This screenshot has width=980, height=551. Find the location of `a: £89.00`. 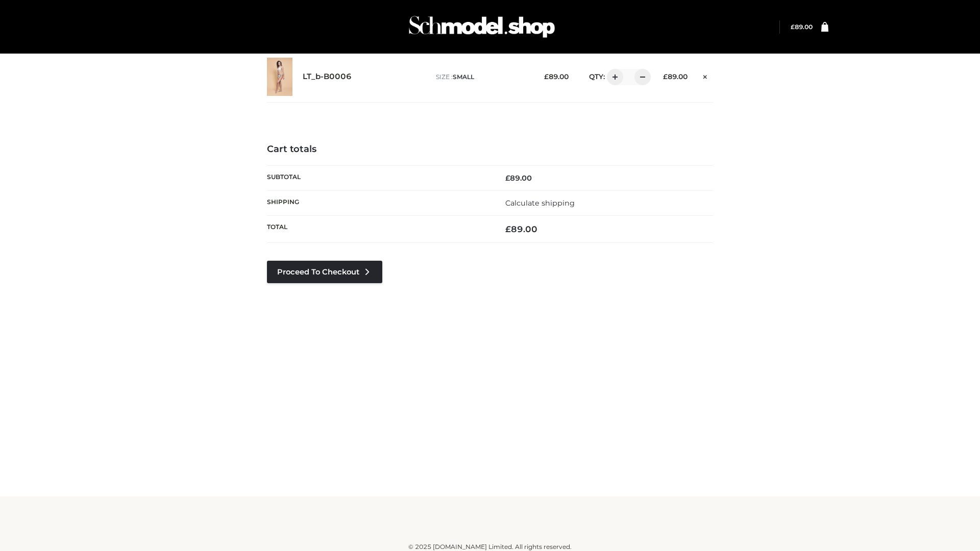

a: £89.00 is located at coordinates (801, 27).